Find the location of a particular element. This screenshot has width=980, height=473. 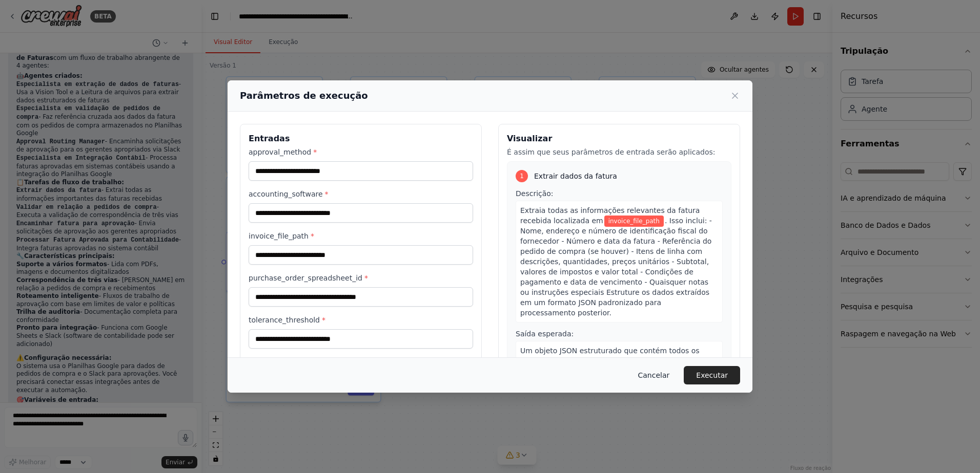

span: Variable: invoice_file_path is located at coordinates (634, 222).